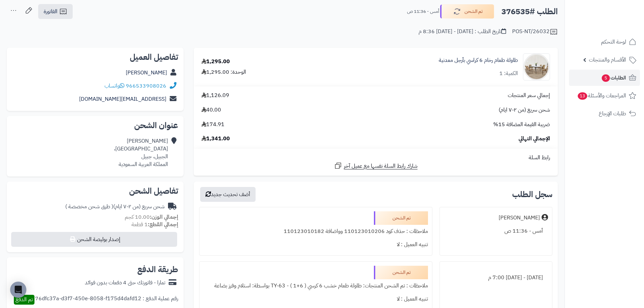 This screenshot has width=644, height=308. I want to click on a: طلبات الإرجاع, so click(605, 114).